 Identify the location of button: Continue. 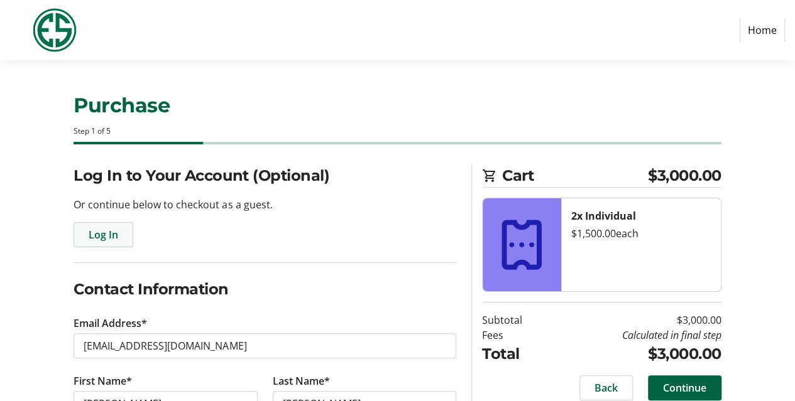
(684, 388).